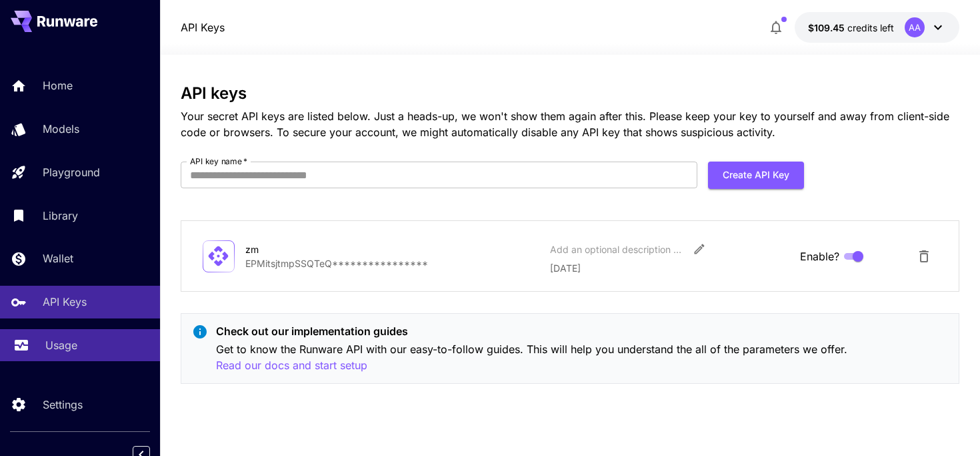 This screenshot has height=456, width=980. I want to click on p: Home, so click(57, 85).